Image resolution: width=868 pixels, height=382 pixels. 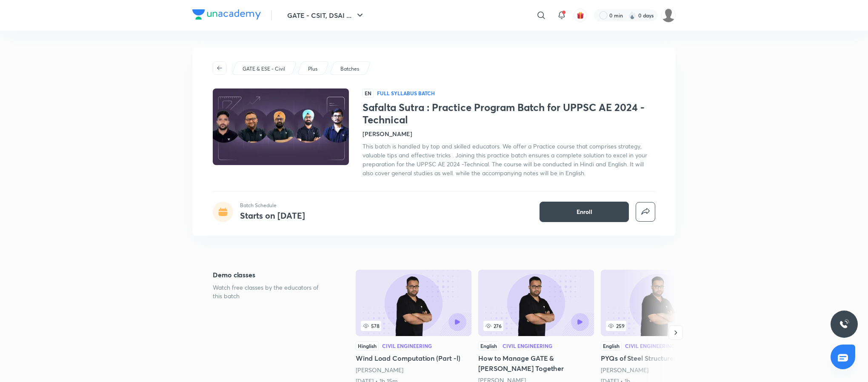 What do you see at coordinates (580, 15) in the screenshot?
I see `img: avatar` at bounding box center [580, 15].